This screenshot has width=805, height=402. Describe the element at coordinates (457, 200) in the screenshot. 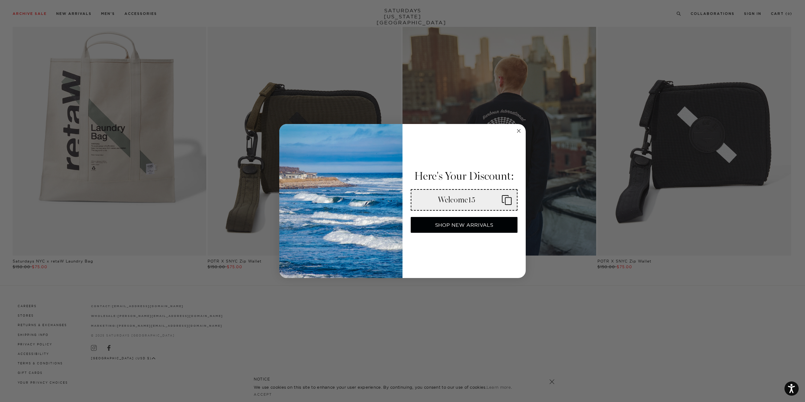

I see `div: Welcome15` at that location.